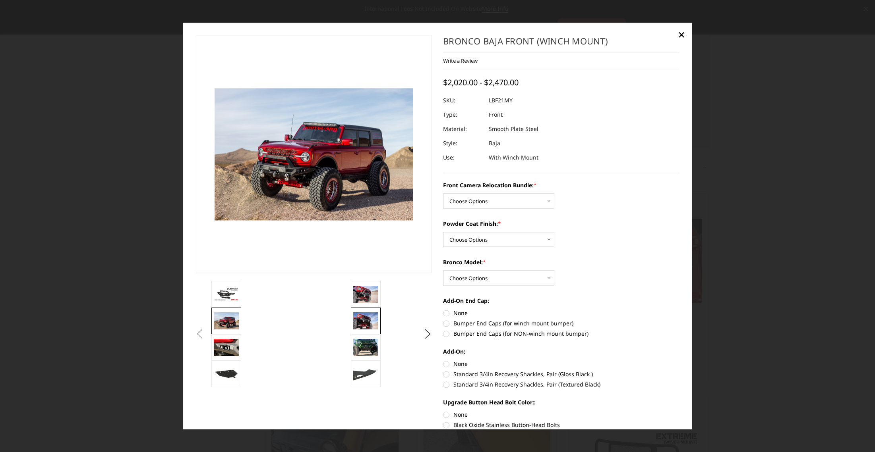 This screenshot has width=875, height=452. What do you see at coordinates (428, 334) in the screenshot?
I see `button: Next` at bounding box center [428, 334].